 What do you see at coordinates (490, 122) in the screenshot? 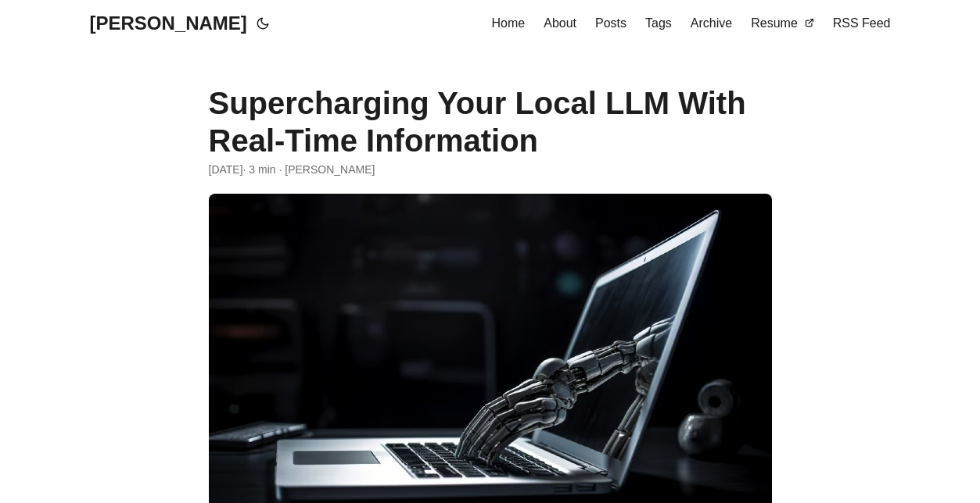
I see `h1: Supercharging Your Local LLM With Real-Time Information` at bounding box center [490, 122].